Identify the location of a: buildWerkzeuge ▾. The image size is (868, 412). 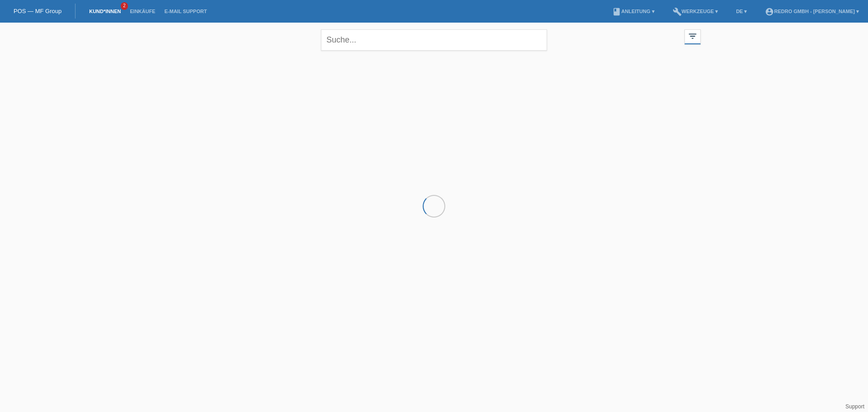
(695, 11).